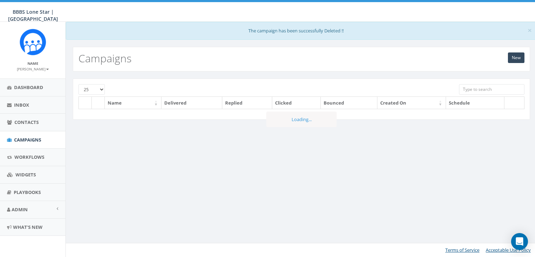  I want to click on h2: Campaigns, so click(105, 58).